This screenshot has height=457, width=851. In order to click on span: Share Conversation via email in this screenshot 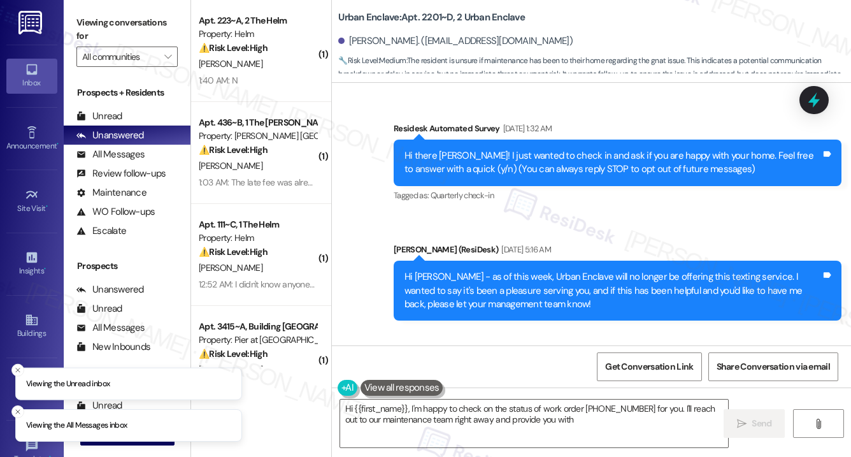, I will do `click(773, 366)`.